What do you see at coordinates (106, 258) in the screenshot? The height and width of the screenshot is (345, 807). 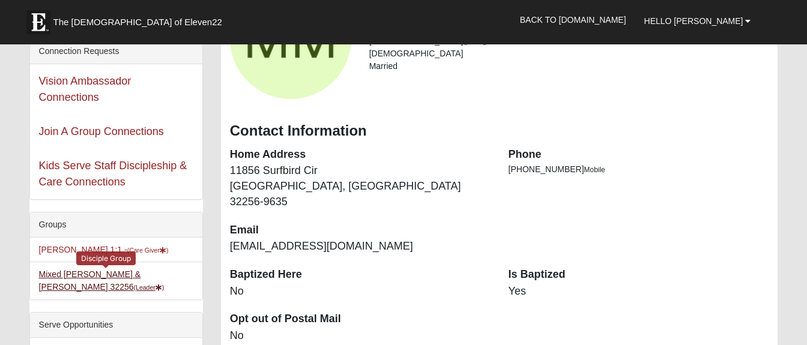 I see `div: Disciple Group` at bounding box center [106, 258].